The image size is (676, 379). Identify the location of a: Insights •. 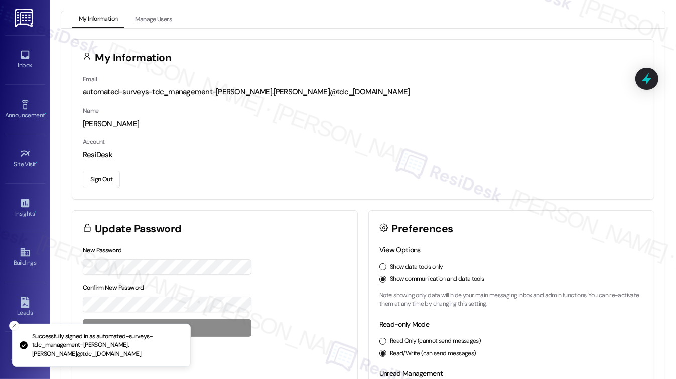
(25, 208).